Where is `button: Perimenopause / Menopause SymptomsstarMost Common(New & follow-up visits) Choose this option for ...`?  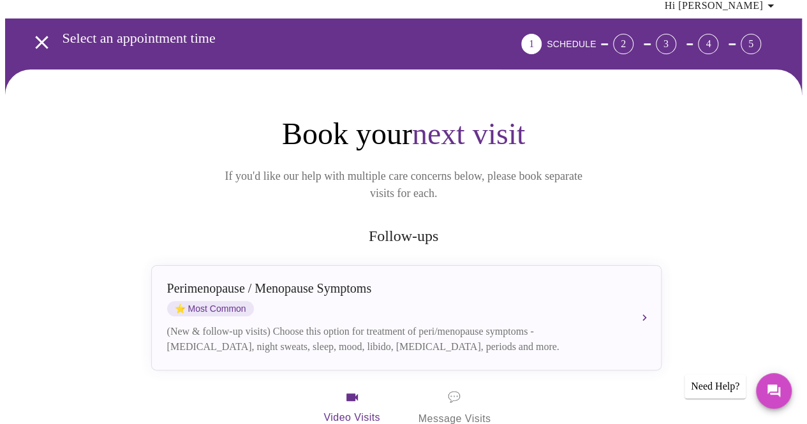
button: Perimenopause / Menopause SymptomsstarMost Common(New & follow-up visits) Choose this option for ... is located at coordinates (406, 318).